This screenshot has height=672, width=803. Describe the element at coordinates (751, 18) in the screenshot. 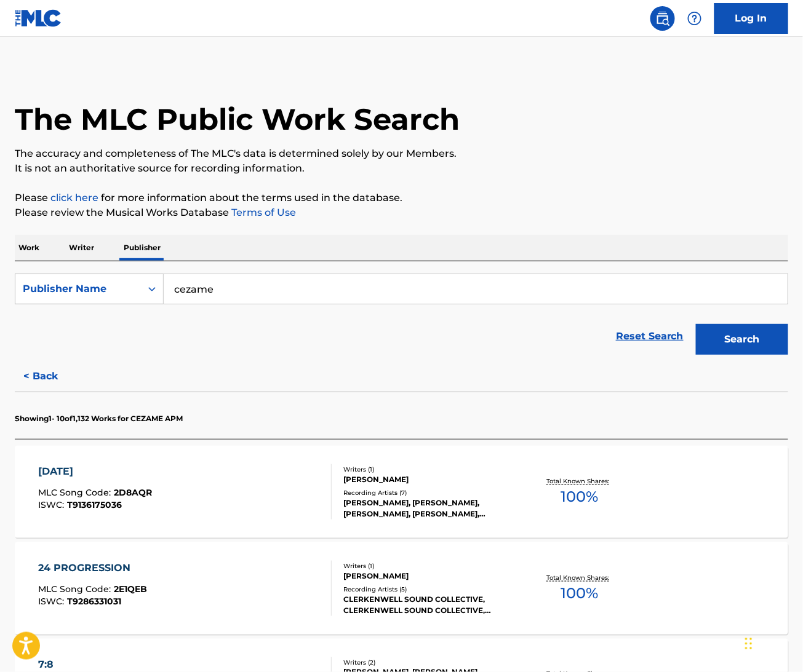

I see `a: Log In` at that location.